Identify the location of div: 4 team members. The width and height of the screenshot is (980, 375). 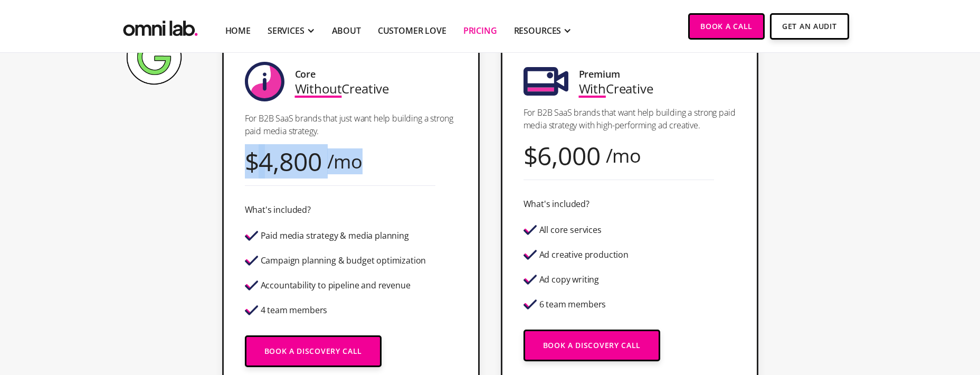
(294, 310).